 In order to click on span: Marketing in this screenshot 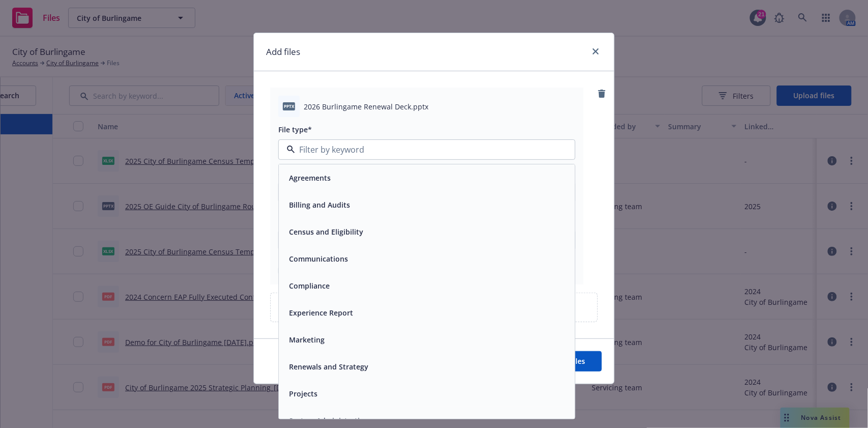, I will do `click(307, 339)`.